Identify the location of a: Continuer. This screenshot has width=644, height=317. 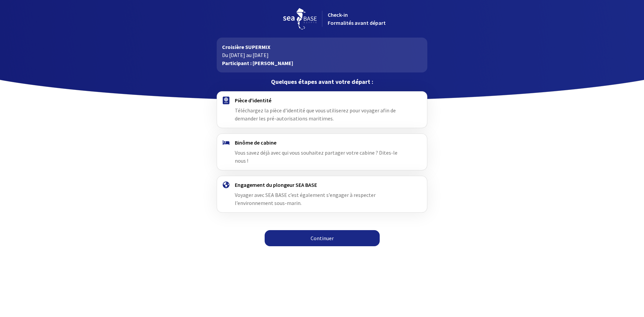
(322, 238).